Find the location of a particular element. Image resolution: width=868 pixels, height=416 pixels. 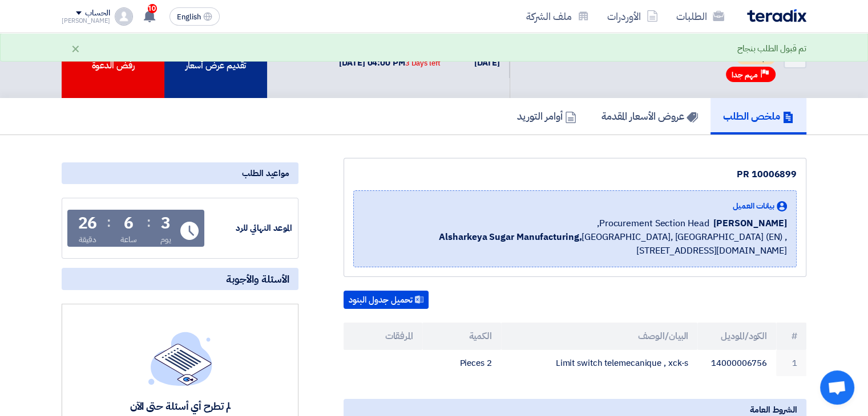

button: تحميل جدول البنود is located at coordinates (386, 300).